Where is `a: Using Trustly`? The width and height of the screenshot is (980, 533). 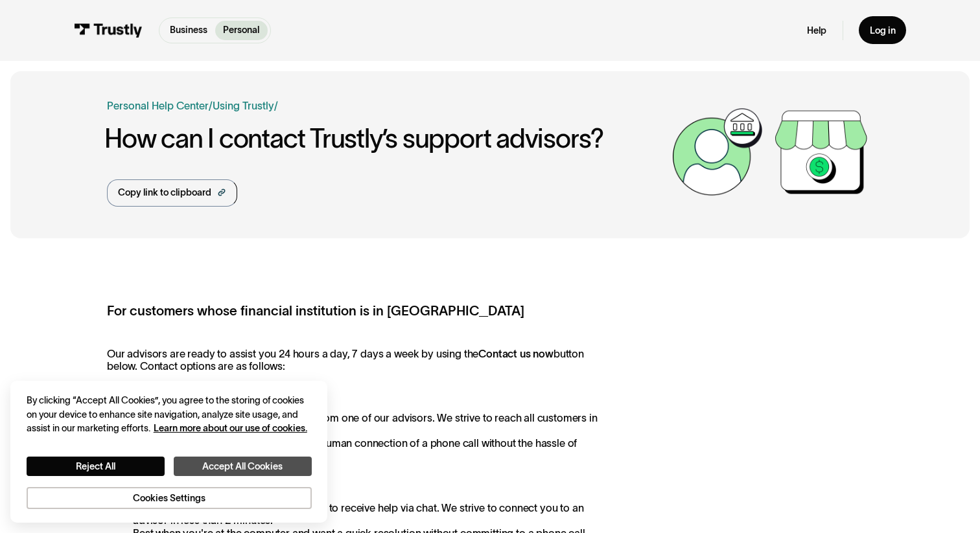
a: Using Trustly is located at coordinates (243, 105).